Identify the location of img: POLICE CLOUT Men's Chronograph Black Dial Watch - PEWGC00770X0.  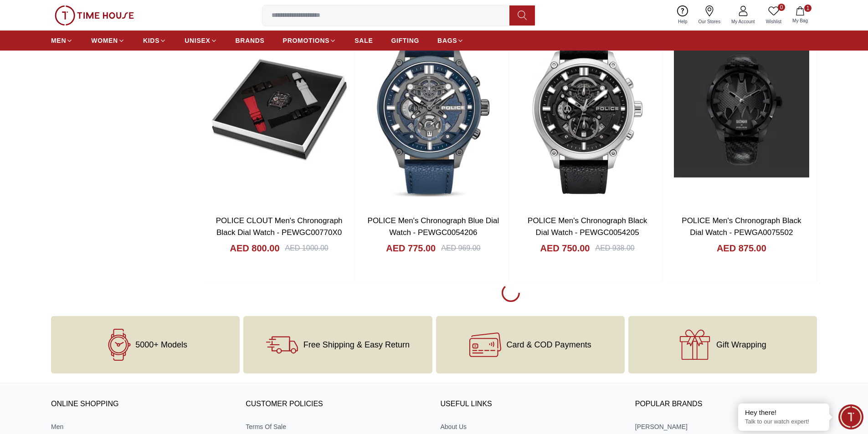
(279, 110).